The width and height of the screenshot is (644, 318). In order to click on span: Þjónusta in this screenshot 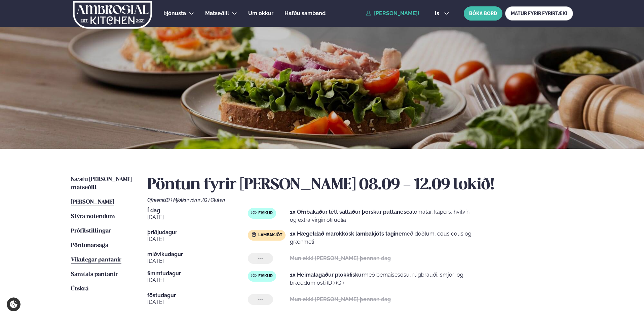, I will do `click(175, 13)`.